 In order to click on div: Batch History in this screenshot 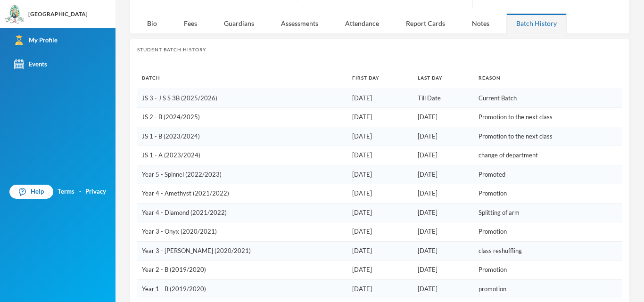, I will do `click(537, 23)`.